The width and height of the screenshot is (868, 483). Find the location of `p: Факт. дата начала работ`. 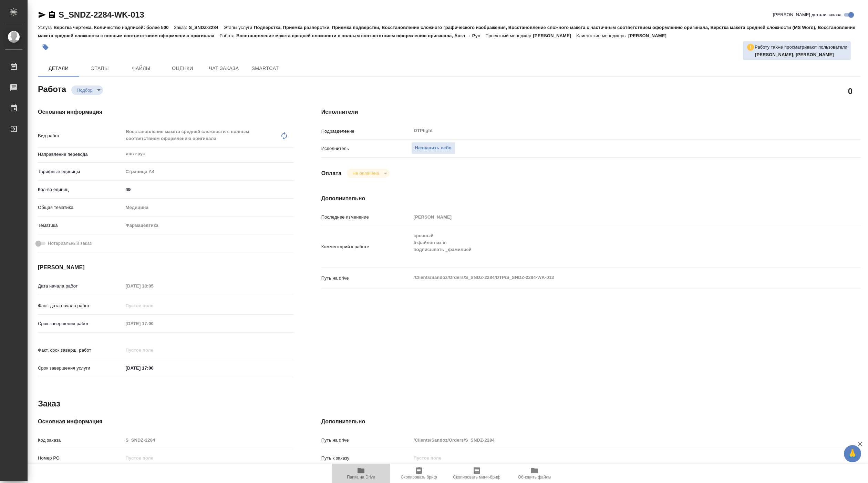

p: Факт. дата начала работ is located at coordinates (81, 306).